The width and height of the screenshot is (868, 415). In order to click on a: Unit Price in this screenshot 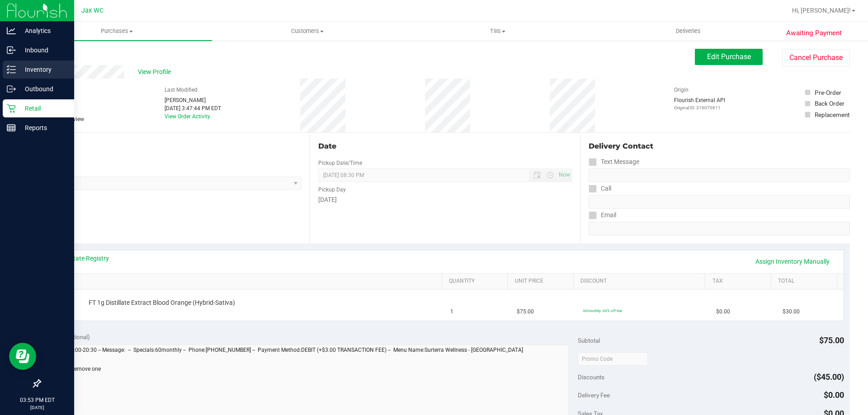, I will do `click(542, 281)`.